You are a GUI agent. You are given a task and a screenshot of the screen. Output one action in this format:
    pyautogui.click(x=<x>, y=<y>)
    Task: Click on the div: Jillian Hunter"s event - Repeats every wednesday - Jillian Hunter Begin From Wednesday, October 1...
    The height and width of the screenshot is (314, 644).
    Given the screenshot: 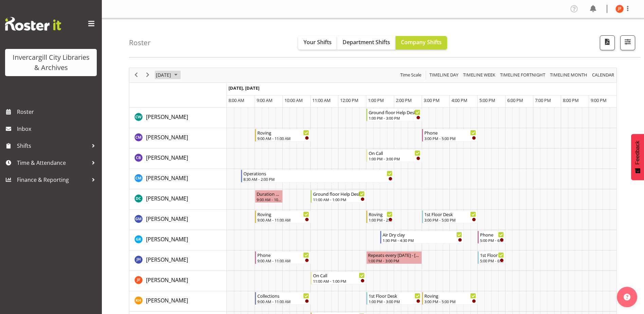 What is the action you would take?
    pyautogui.click(x=394, y=258)
    